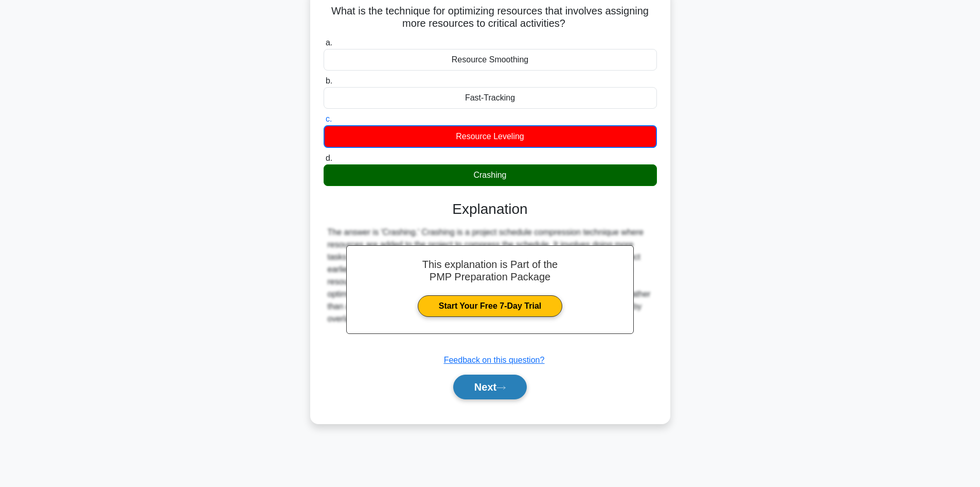  What do you see at coordinates (495, 359) in the screenshot?
I see `a: Feedback on this question?` at bounding box center [495, 359].